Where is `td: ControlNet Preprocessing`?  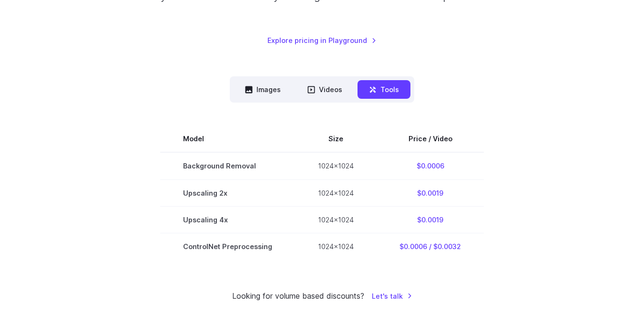
td: ControlNet Preprocessing is located at coordinates (227, 246).